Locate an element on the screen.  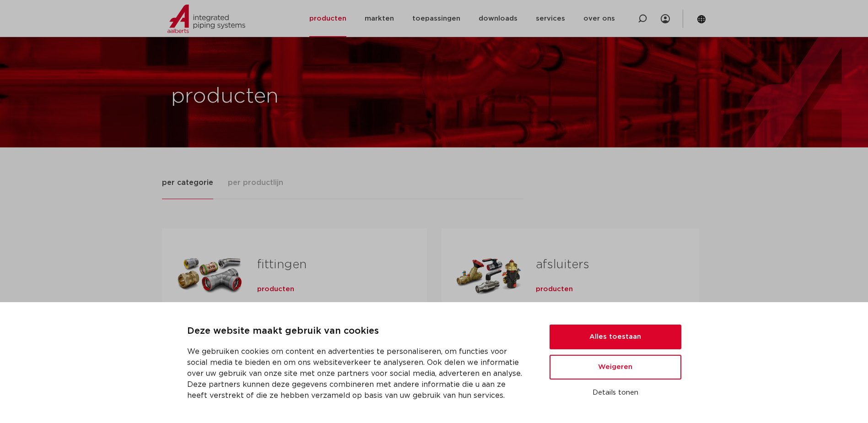
h1: producten is located at coordinates (300, 96).